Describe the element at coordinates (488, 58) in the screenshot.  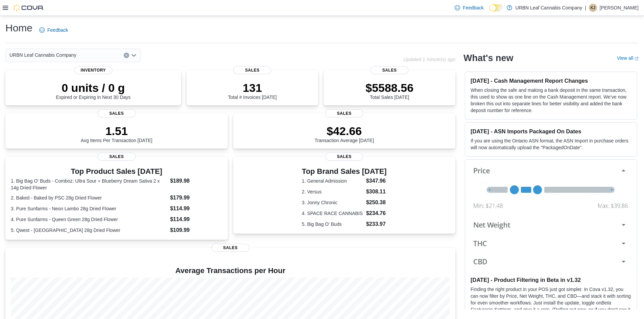
I see `h2: What's new` at that location.